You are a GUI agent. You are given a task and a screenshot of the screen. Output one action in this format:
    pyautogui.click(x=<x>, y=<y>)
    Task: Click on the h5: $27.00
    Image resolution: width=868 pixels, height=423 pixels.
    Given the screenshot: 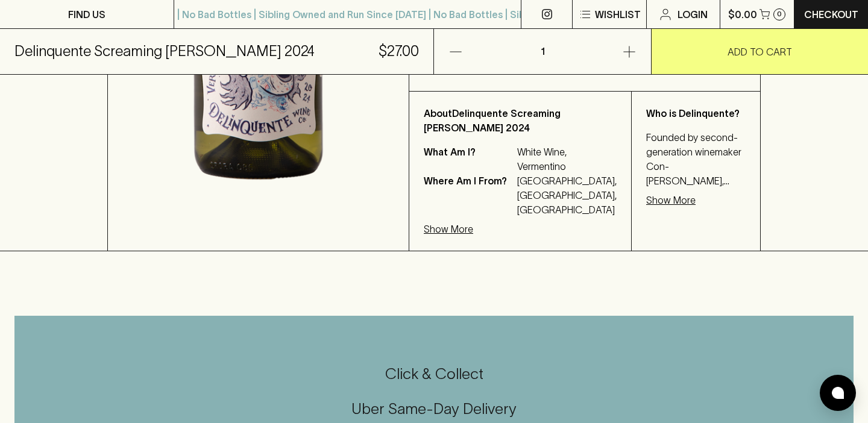 What is the action you would take?
    pyautogui.click(x=398, y=51)
    